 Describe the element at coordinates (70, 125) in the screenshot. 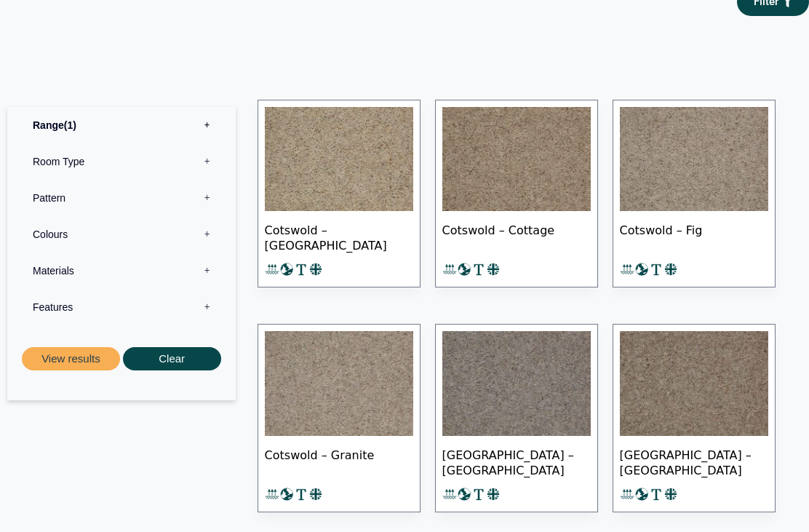

I see `span: 1` at that location.